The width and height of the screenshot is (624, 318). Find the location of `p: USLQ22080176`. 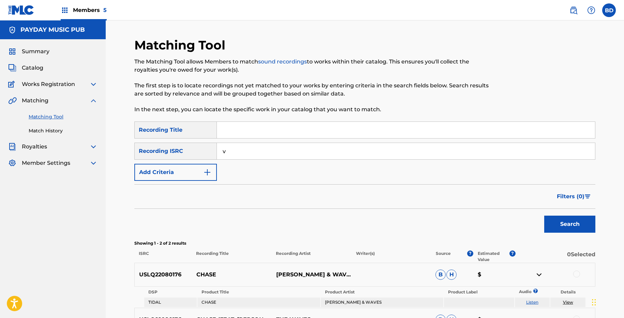

p: USLQ22080176 is located at coordinates (163, 274).